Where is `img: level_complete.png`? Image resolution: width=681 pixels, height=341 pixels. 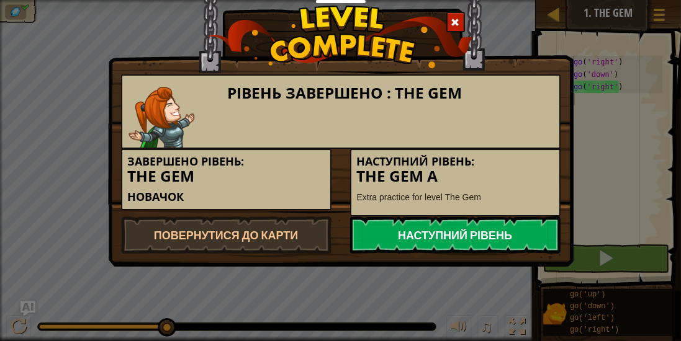
img: level_complete.png is located at coordinates (340, 37).